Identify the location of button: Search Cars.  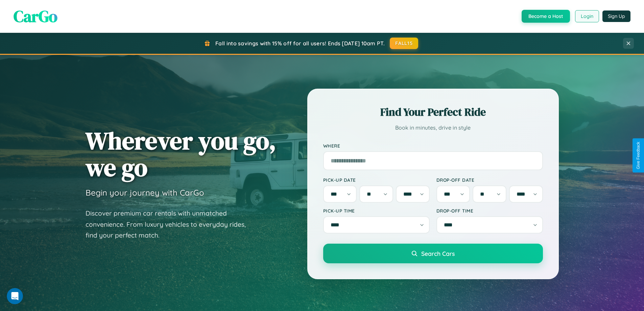
(433, 253).